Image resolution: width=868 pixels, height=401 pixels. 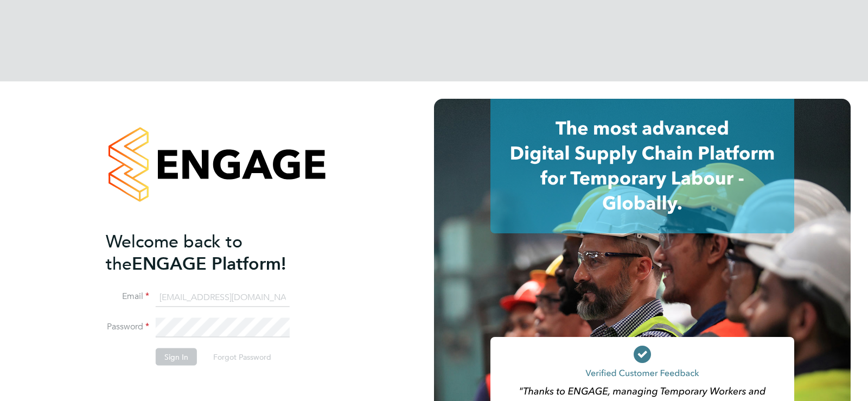 What do you see at coordinates (174, 252) in the screenshot?
I see `span: Welcome back to the` at bounding box center [174, 252].